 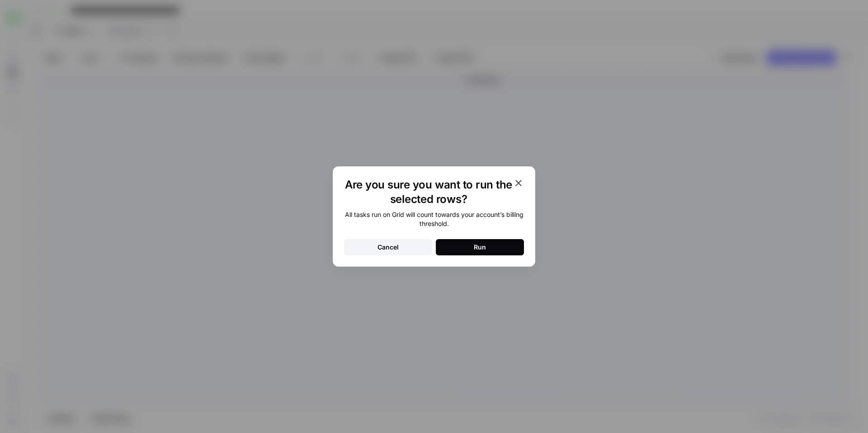 I want to click on div: All tasks run on Grid will count towards your account’s billing threshold., so click(x=434, y=219).